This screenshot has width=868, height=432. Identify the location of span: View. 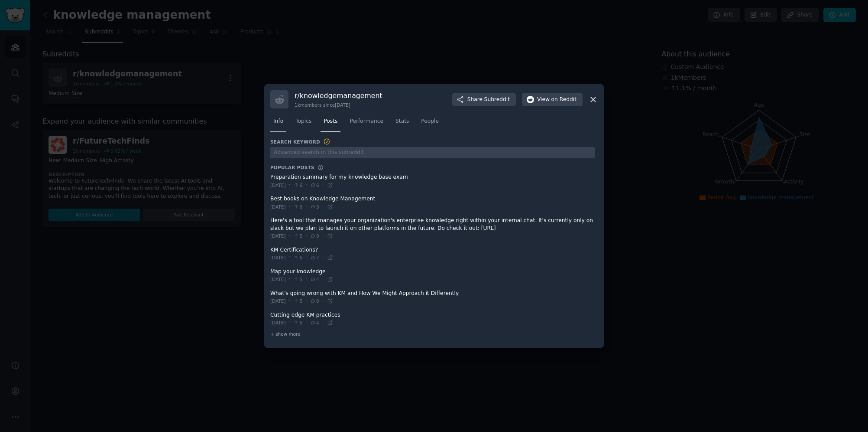
(556, 100).